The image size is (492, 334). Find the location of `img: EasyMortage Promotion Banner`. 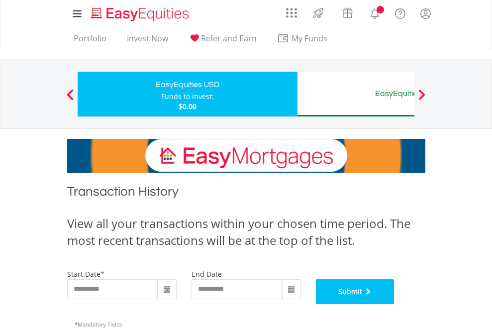

img: EasyMortage Promotion Banner is located at coordinates (246, 156).